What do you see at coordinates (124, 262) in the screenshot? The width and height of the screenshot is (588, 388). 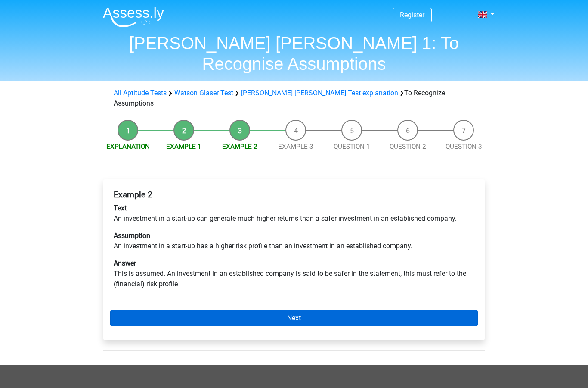 I see `b: Answer` at bounding box center [124, 262].